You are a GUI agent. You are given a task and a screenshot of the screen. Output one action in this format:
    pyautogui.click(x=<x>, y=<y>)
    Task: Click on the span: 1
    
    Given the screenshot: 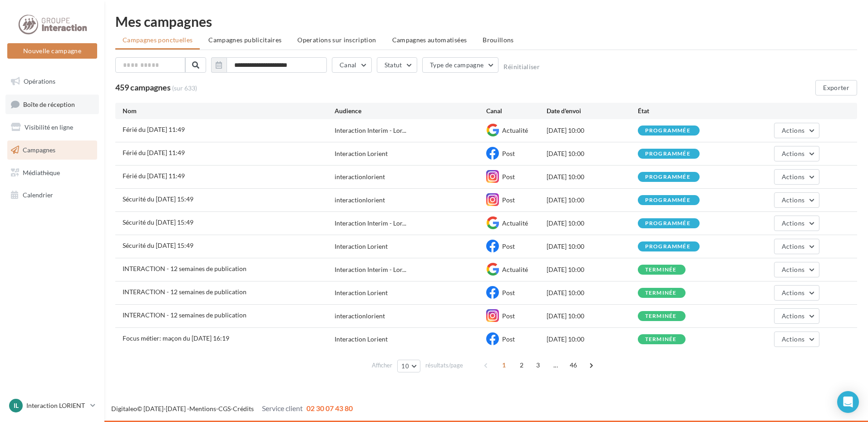 What is the action you would take?
    pyautogui.click(x=504, y=365)
    